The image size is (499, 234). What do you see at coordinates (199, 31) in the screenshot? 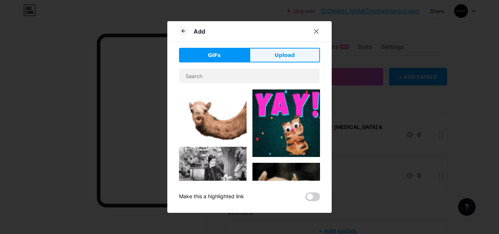
I see `div: Add` at bounding box center [199, 31].